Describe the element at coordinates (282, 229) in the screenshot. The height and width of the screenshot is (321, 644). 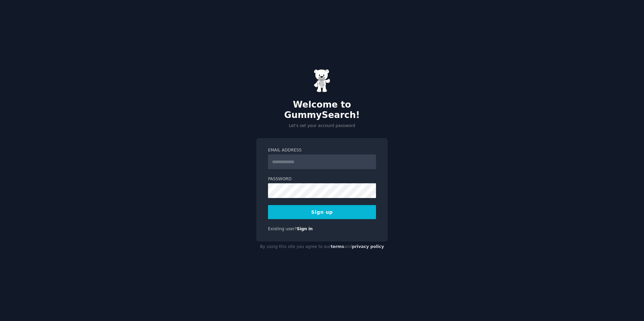
I see `span: Existing user?` at that location.